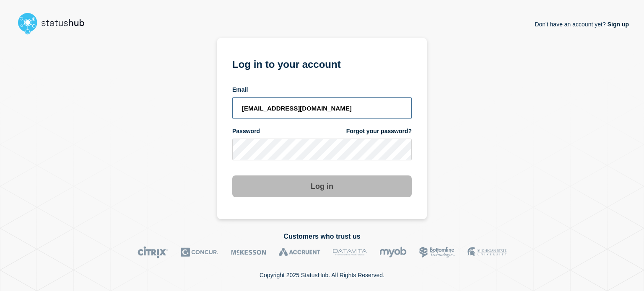  Describe the element at coordinates (322, 276) in the screenshot. I see `p: Copyright 2025 StatusHub. All Rights Reserved.` at that location.